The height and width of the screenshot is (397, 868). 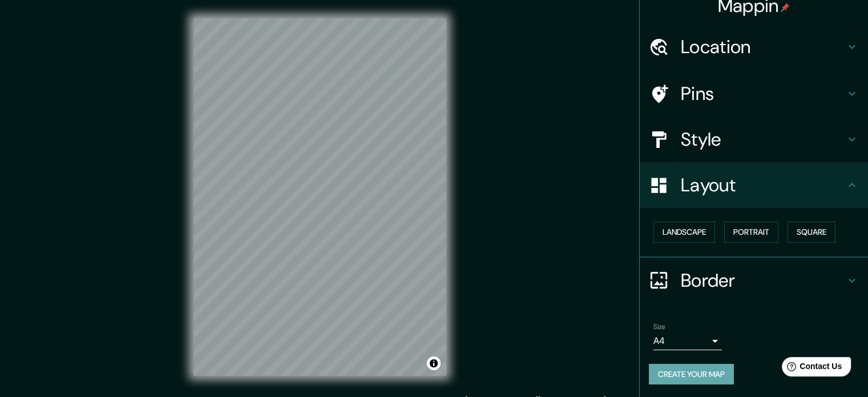 I want to click on button: Square, so click(x=811, y=232).